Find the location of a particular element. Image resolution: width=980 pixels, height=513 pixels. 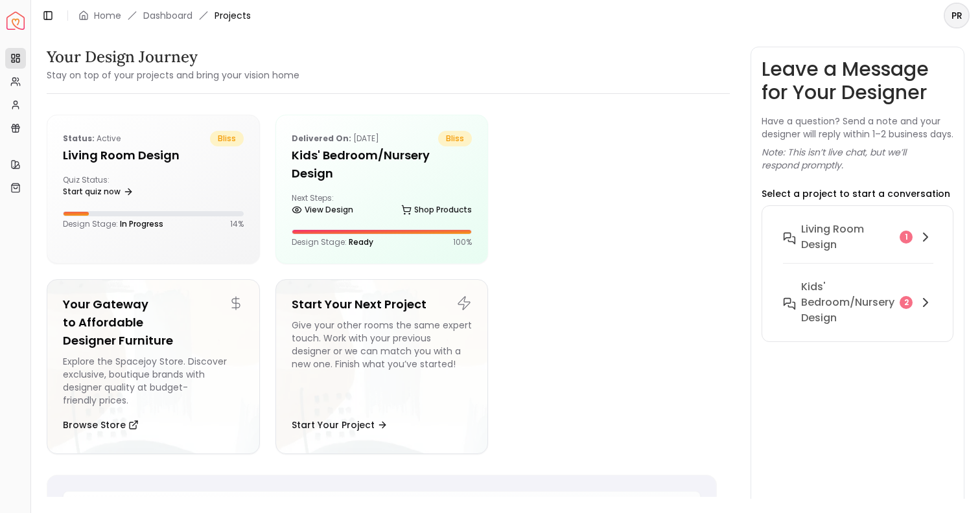

small: Stay on top of your projects and bring your vision home is located at coordinates (173, 75).